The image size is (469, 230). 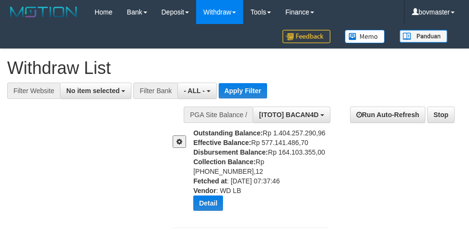 What do you see at coordinates (194, 91) in the screenshot?
I see `span: - ALL -` at bounding box center [194, 91].